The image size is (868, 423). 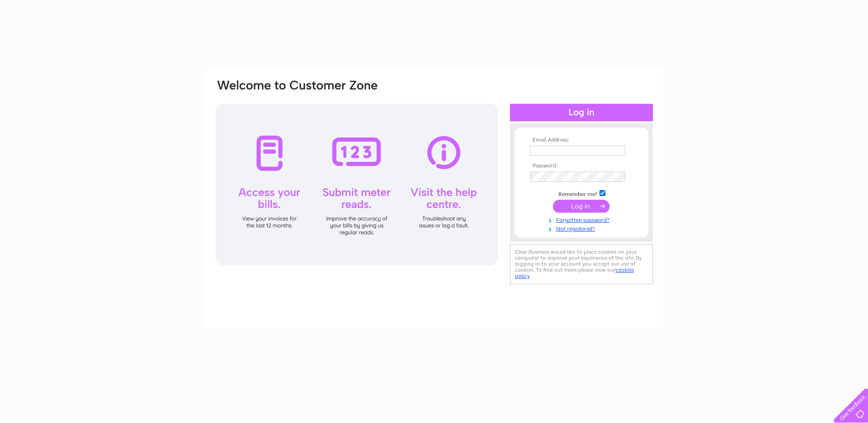 I want to click on td: Remember me?, so click(x=581, y=193).